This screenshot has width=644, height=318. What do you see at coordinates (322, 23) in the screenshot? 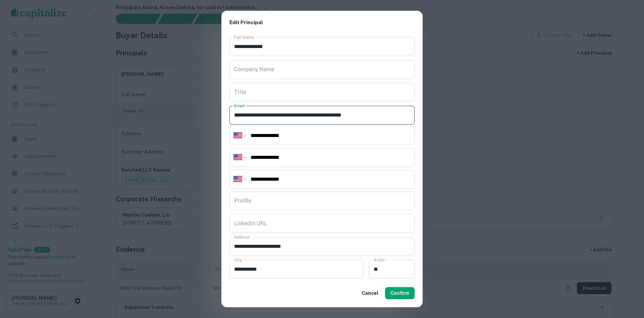
I see `h2: Edit Principal` at bounding box center [322, 23].